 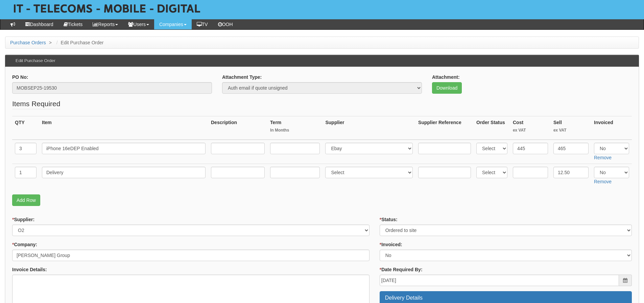 I want to click on small: In Months, so click(x=295, y=130).